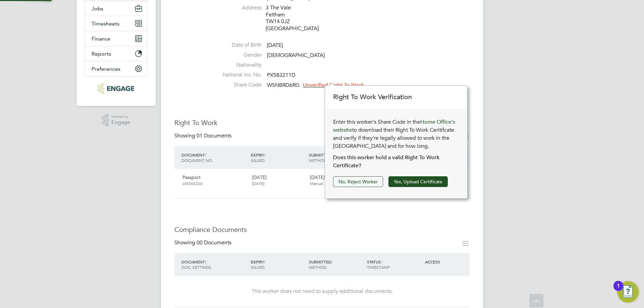 The height and width of the screenshot is (308, 644). I want to click on span: WSNBRD6RG, so click(283, 85).